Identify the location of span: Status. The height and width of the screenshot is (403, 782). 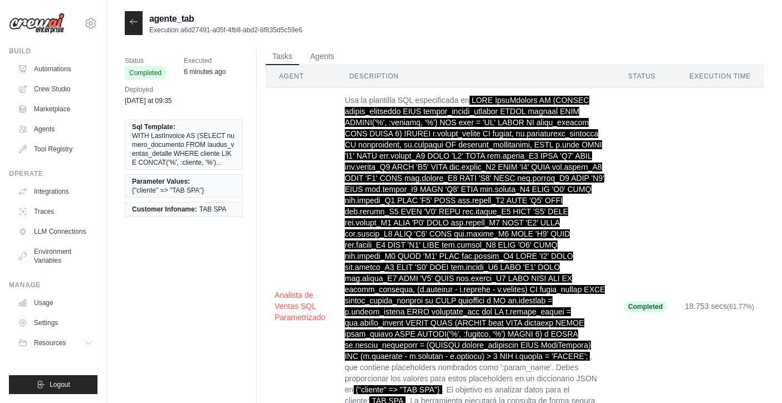
(145, 61).